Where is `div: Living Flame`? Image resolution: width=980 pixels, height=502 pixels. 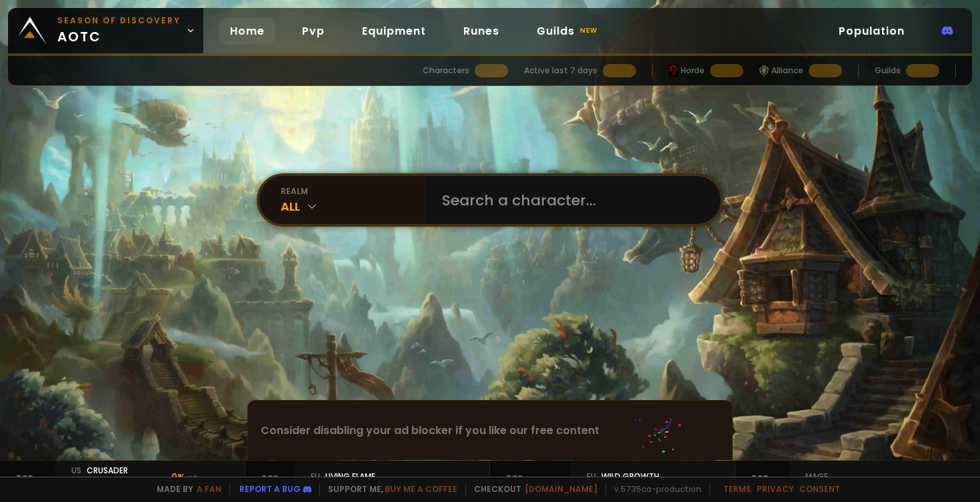 div: Living Flame is located at coordinates (343, 477).